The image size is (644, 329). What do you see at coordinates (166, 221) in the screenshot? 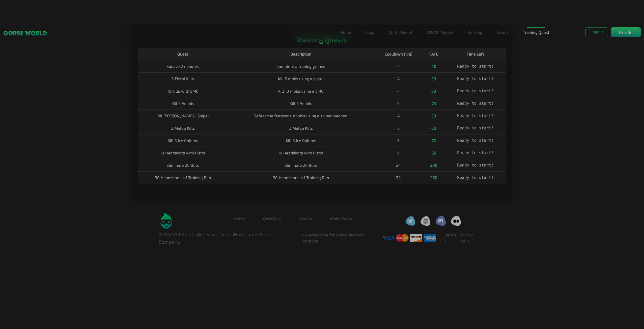
I see `img: logo` at bounding box center [166, 221].